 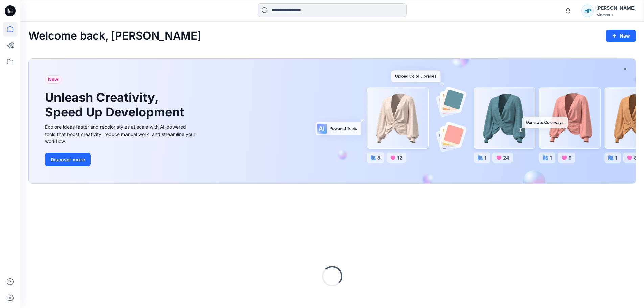 What do you see at coordinates (588, 11) in the screenshot?
I see `div: HP` at bounding box center [588, 11].